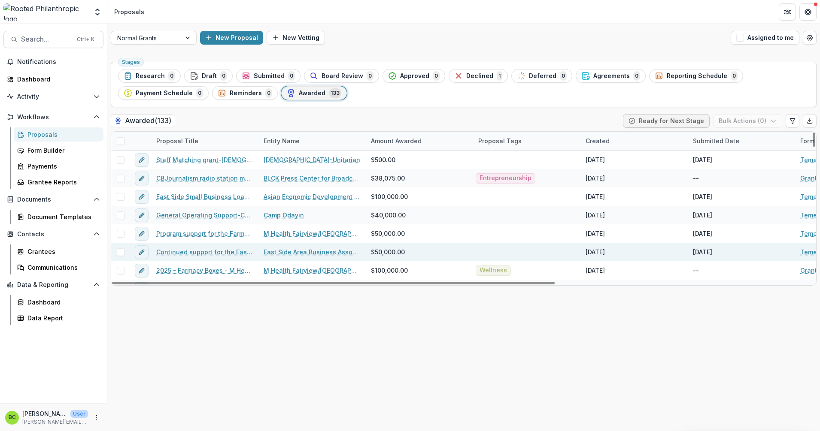 The image size is (820, 431). Describe the element at coordinates (58, 267) in the screenshot. I see `a: Communications` at that location.